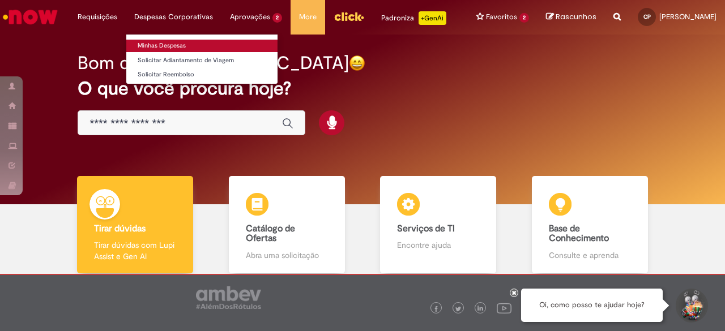  What do you see at coordinates (590, 225) in the screenshot?
I see `a: Base de Conhecimento Consulte e aprenda` at bounding box center [590, 225].